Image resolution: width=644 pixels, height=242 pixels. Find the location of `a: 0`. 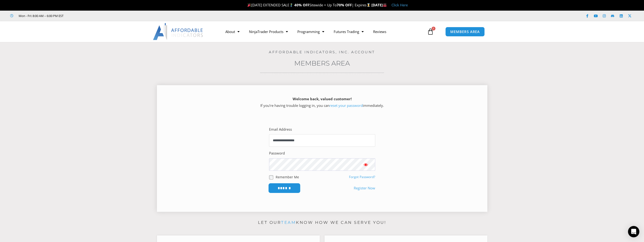

a: 0 is located at coordinates (430, 32).